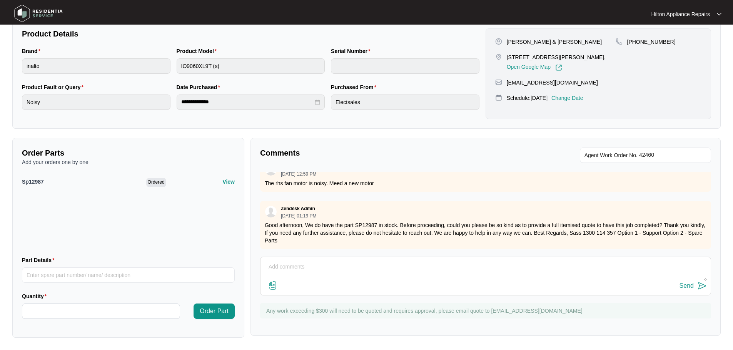  I want to click on input: Date Purchased, so click(247, 102).